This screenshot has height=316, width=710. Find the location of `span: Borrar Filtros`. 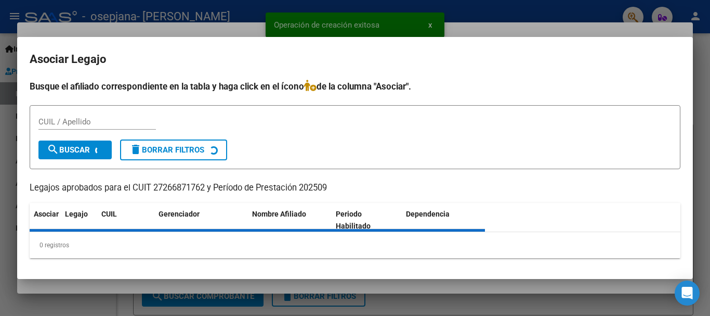

span: Borrar Filtros is located at coordinates (167, 150).